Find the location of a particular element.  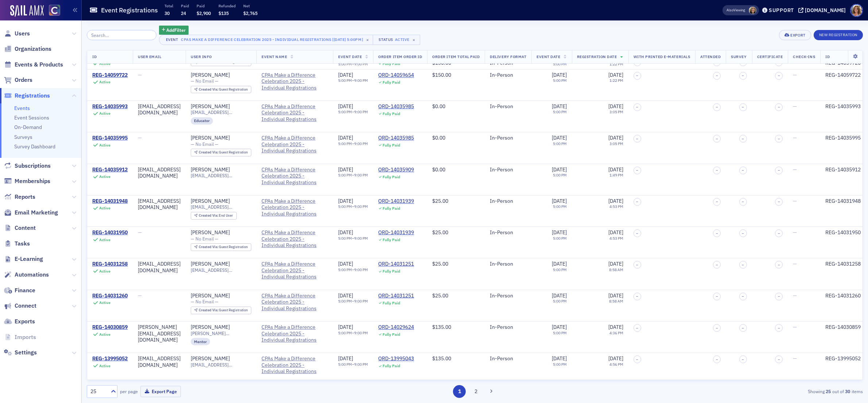

button: Export is located at coordinates (794, 35).